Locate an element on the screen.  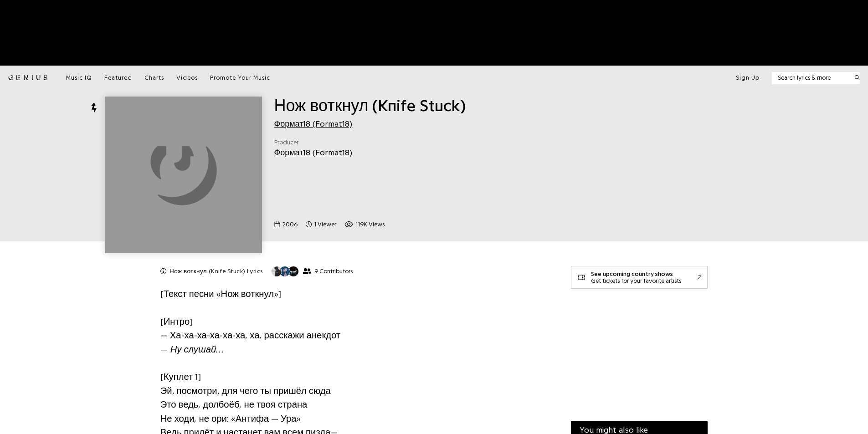
a: Promote Your Music is located at coordinates (241, 78).